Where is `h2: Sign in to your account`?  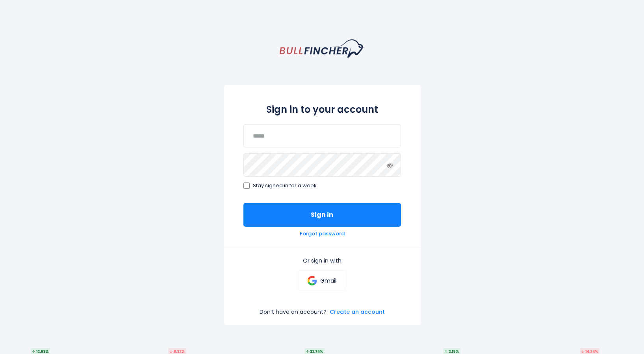
h2: Sign in to your account is located at coordinates (322, 109).